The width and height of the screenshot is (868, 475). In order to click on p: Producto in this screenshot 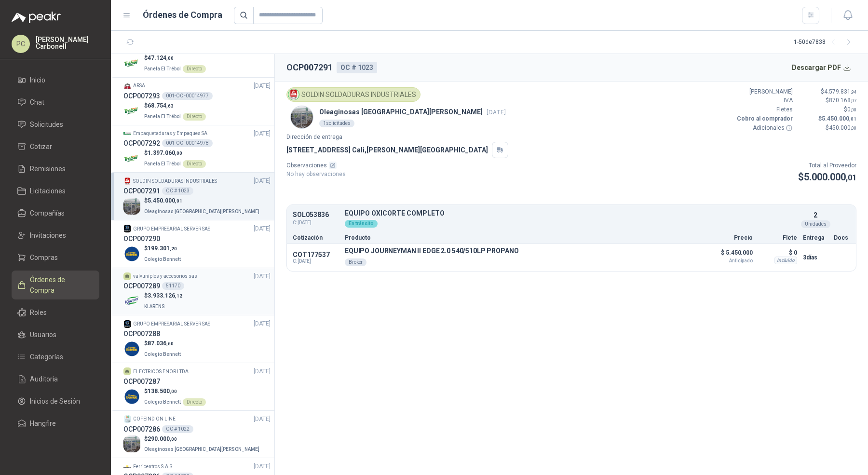, I will do `click(522, 238)`.